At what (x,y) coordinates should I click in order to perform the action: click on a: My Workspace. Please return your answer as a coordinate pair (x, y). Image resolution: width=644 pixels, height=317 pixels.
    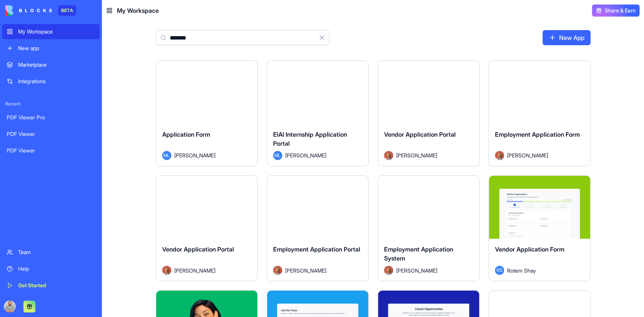
    Looking at the image, I should click on (51, 32).